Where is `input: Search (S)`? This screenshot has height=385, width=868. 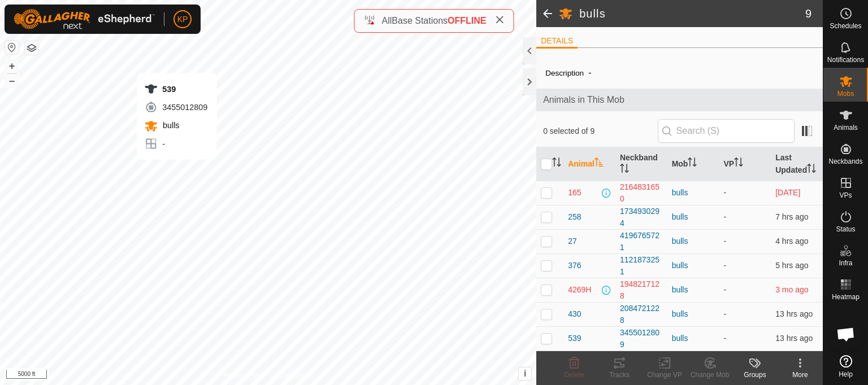 input: Search (S) is located at coordinates (726, 131).